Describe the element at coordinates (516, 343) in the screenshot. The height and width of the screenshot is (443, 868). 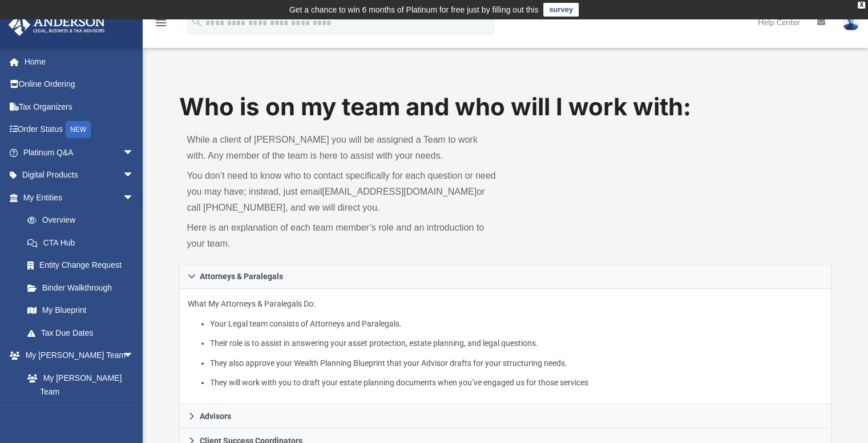
I see `li: Their role is to assist in answering your asset protection, estate planning, and legal questions.` at that location.